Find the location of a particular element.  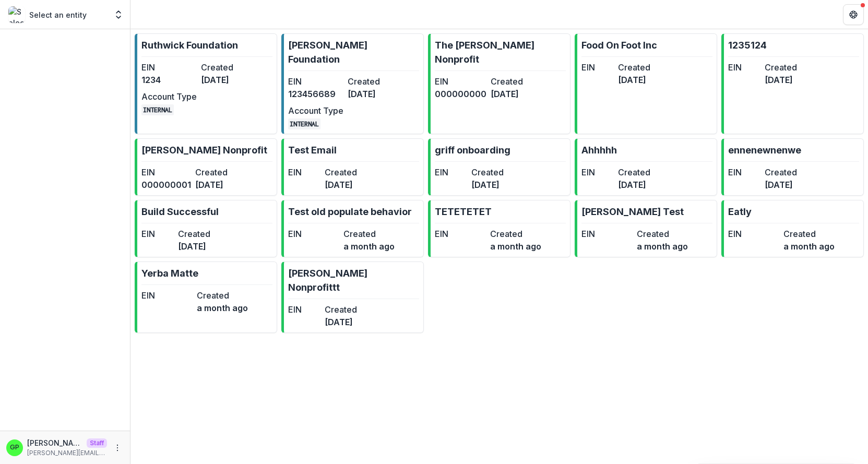

dd: 1234 is located at coordinates (169, 80).